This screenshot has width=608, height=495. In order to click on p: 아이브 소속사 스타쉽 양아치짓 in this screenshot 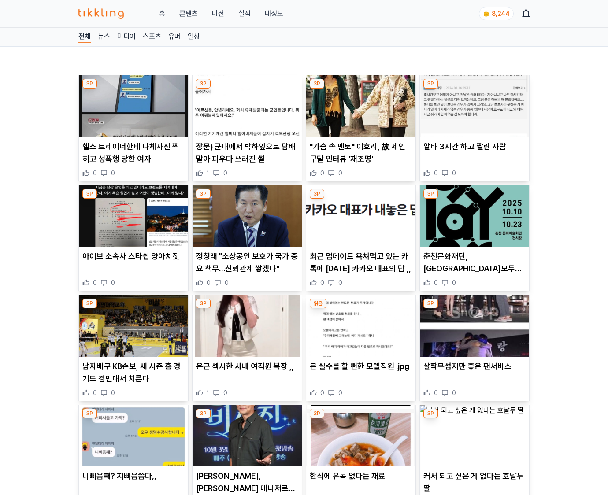, I will do `click(133, 256)`.